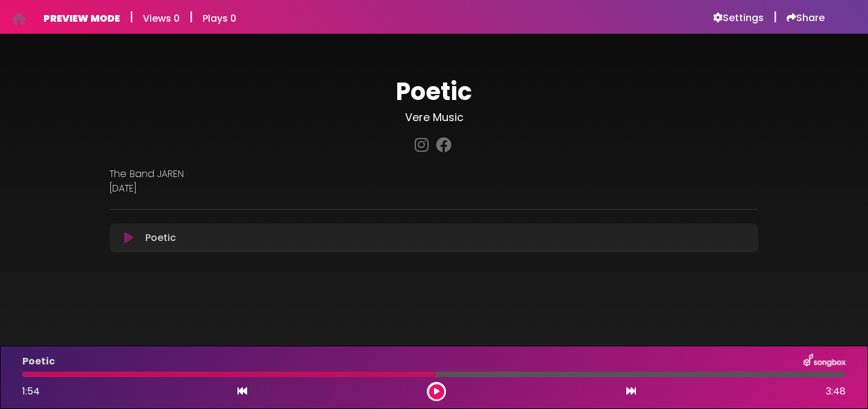 This screenshot has width=868, height=409. I want to click on h6: PREVIEW MODE, so click(82, 18).